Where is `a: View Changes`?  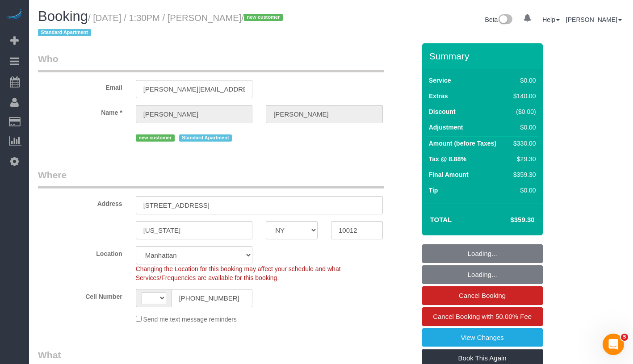 a: View Changes is located at coordinates (482, 338).